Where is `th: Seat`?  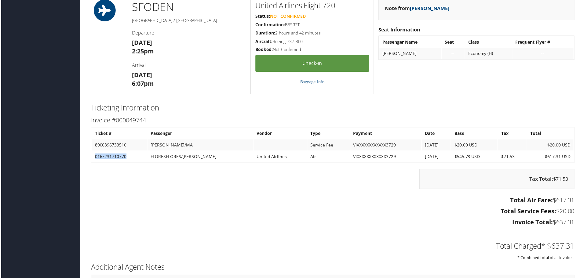
th: Seat is located at coordinates (454, 42).